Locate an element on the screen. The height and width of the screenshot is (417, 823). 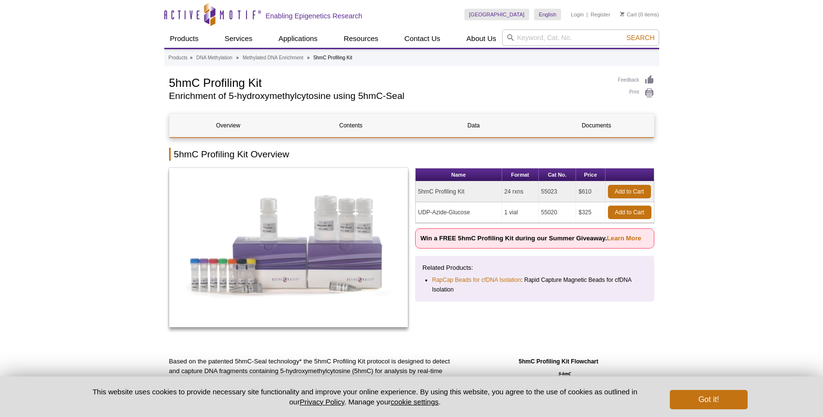
td: UDP-Azide-Glucose is located at coordinates (458, 213).